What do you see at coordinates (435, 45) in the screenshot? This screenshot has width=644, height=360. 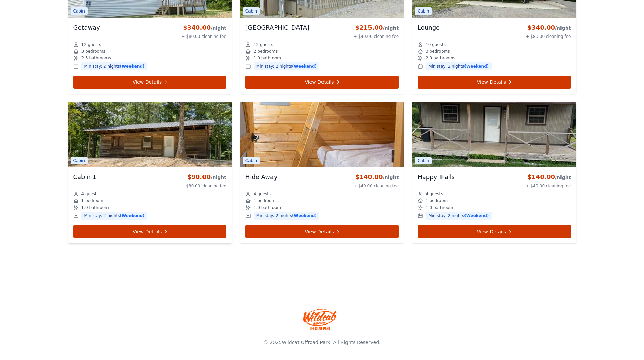 I see `span: 10 guests` at bounding box center [435, 45].